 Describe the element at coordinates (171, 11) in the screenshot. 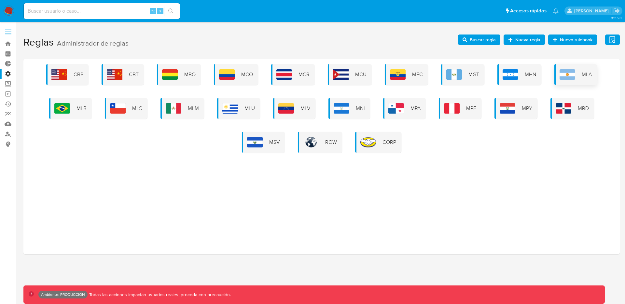

I see `button: search-icon` at that location.